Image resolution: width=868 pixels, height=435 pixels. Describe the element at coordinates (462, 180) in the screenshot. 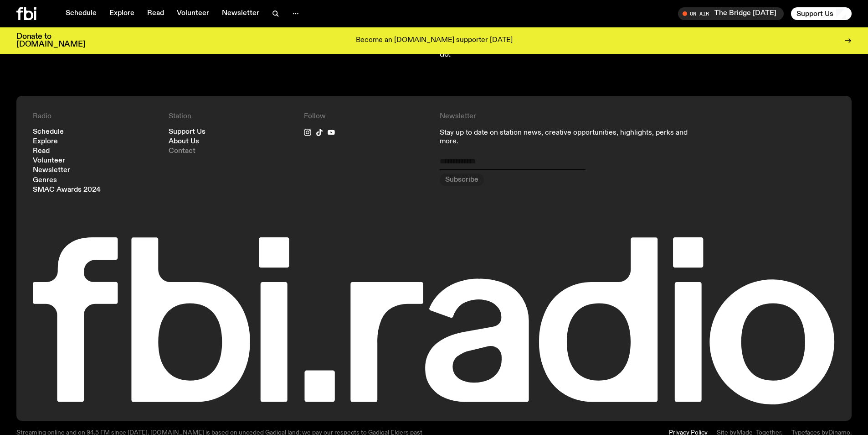

I see `button: Subscribe` at that location.